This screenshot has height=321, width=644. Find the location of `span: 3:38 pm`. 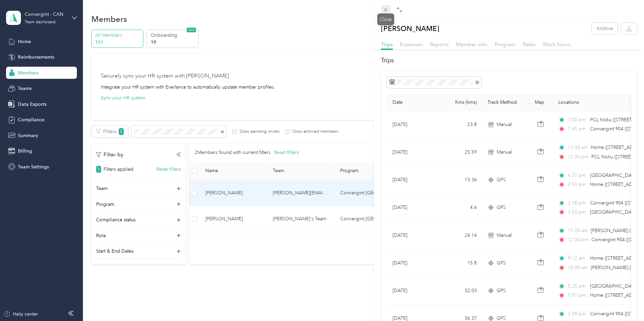

span: 3:38 pm is located at coordinates (577, 203).